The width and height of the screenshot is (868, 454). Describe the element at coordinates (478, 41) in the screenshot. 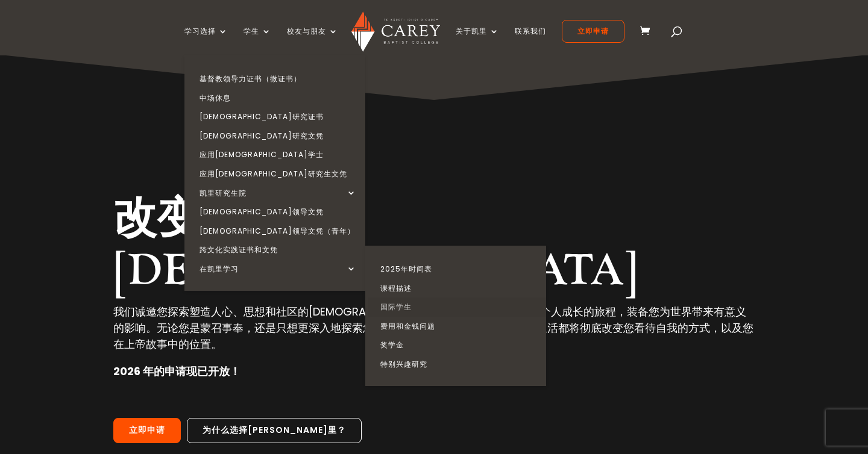

I see `a: 关于凯里` at that location.